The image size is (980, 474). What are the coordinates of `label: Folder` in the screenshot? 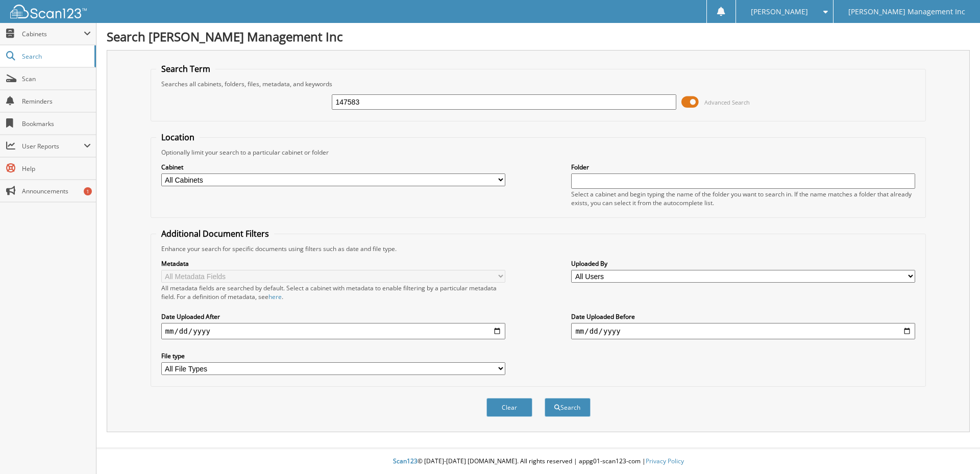 It's located at (743, 167).